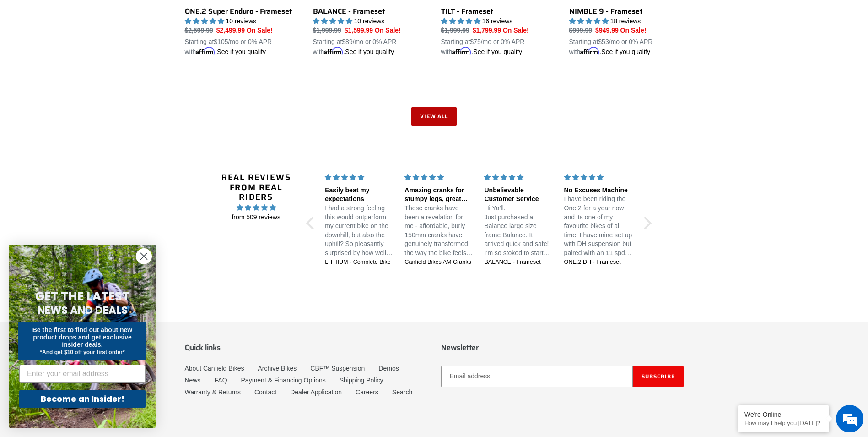 This screenshot has height=437, width=868. I want to click on a: Shipping Policy, so click(361, 381).